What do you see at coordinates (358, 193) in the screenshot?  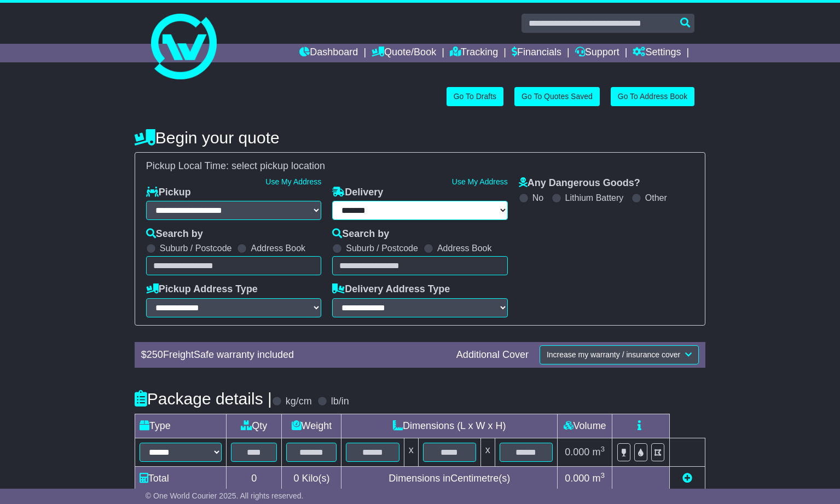 I see `label: Delivery` at bounding box center [358, 193].